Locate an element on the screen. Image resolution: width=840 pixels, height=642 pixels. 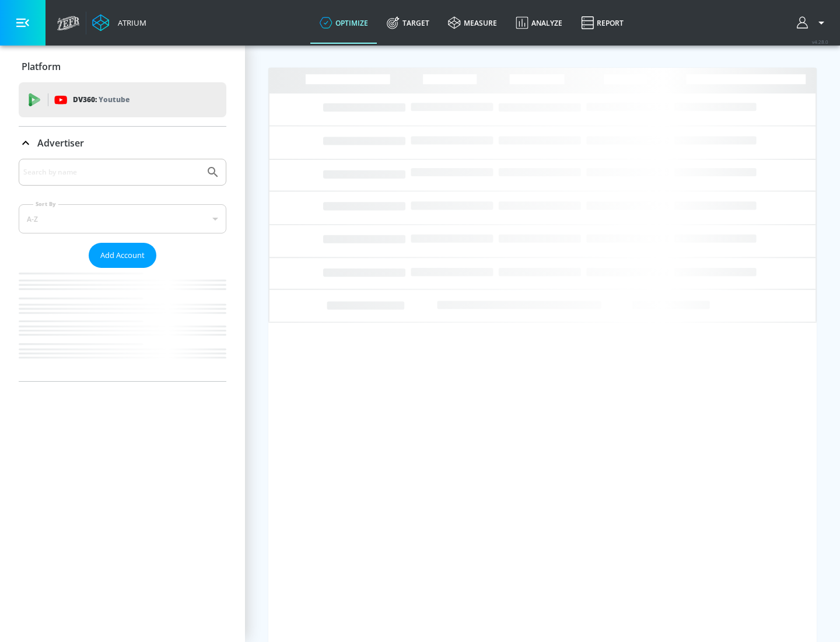
button: Add Account is located at coordinates (122, 255).